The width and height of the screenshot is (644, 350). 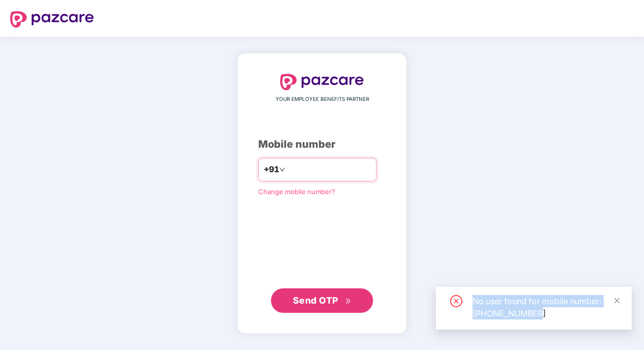 What do you see at coordinates (617, 301) in the screenshot?
I see `span: close` at bounding box center [617, 301].